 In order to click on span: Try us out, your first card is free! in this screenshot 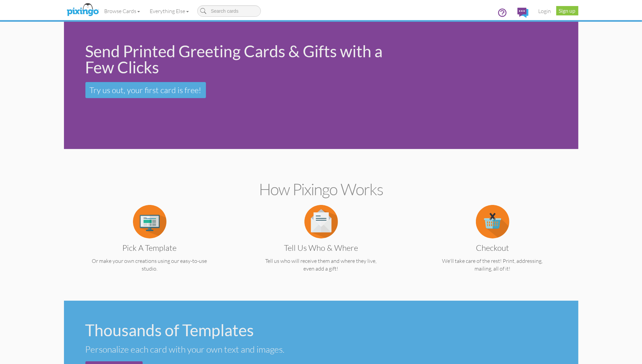, I will do `click(146, 90)`.